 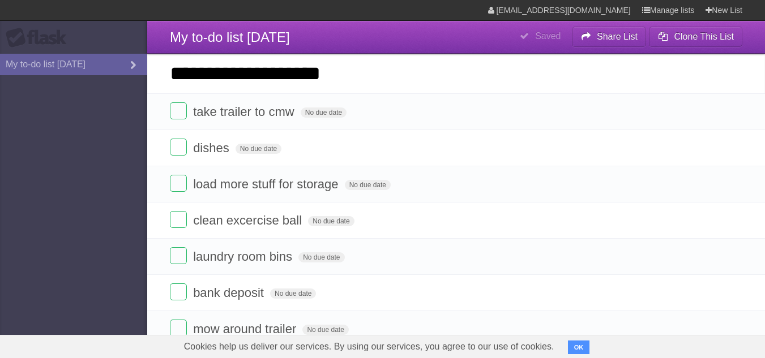 I want to click on button: Clone This List, so click(x=695, y=37).